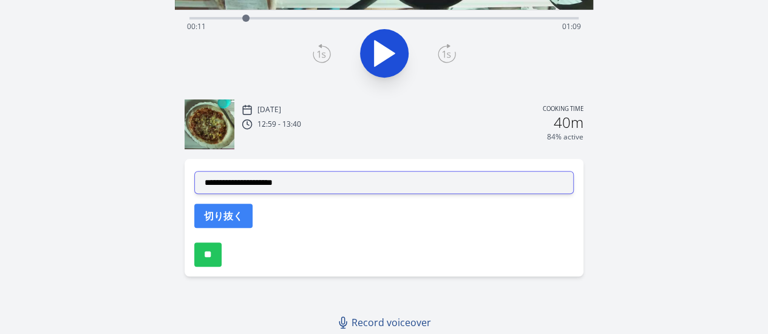 The image size is (768, 334). I want to click on p: 12:59 - 13:40, so click(279, 124).